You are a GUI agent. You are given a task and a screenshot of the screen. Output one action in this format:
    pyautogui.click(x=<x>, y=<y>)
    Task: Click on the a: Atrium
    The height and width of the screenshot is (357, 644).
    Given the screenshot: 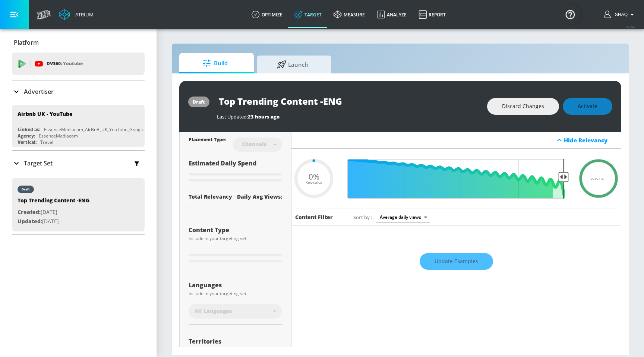 What is the action you would take?
    pyautogui.click(x=76, y=15)
    